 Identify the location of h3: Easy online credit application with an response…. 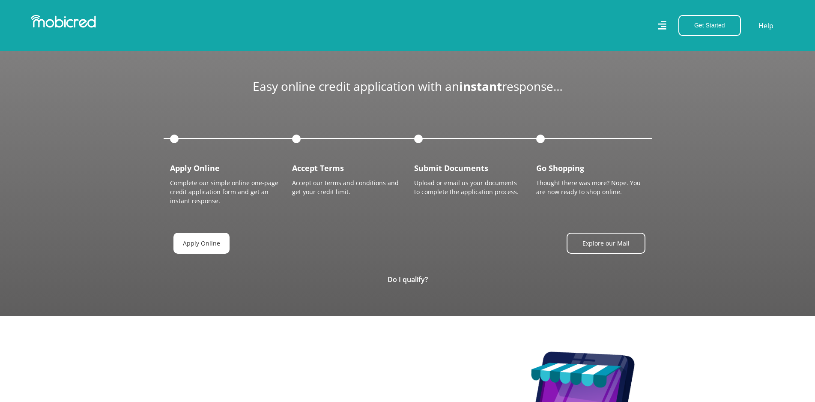
(408, 86).